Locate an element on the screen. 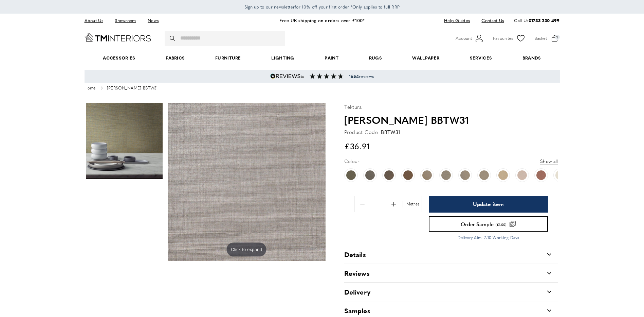 This screenshot has height=317, width=644. button: Show all is located at coordinates (549, 161).